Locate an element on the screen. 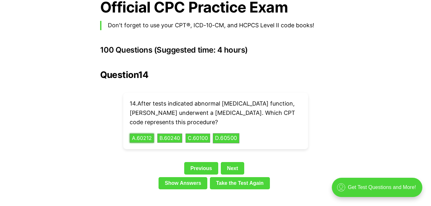 The image size is (431, 206). a: Next is located at coordinates (232, 168).